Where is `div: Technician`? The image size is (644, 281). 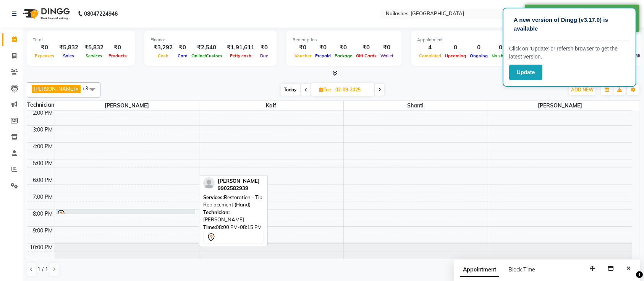 div: Technician is located at coordinates (41, 104).